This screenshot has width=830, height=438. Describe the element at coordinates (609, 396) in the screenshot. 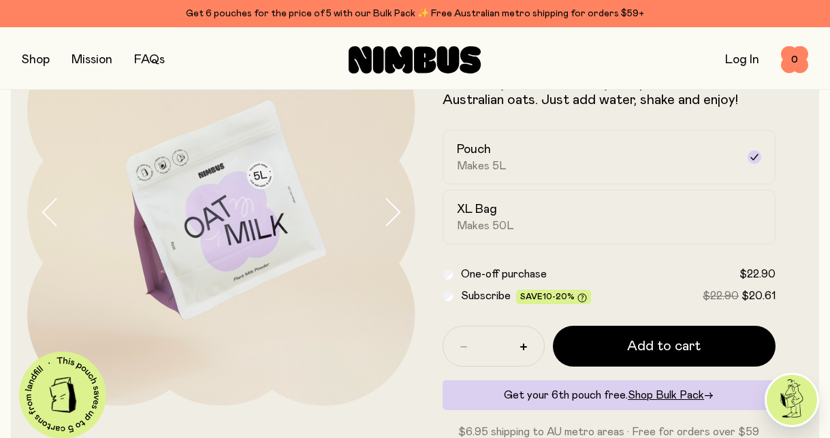

I see `div: Get your 6th pouch free.` at that location.